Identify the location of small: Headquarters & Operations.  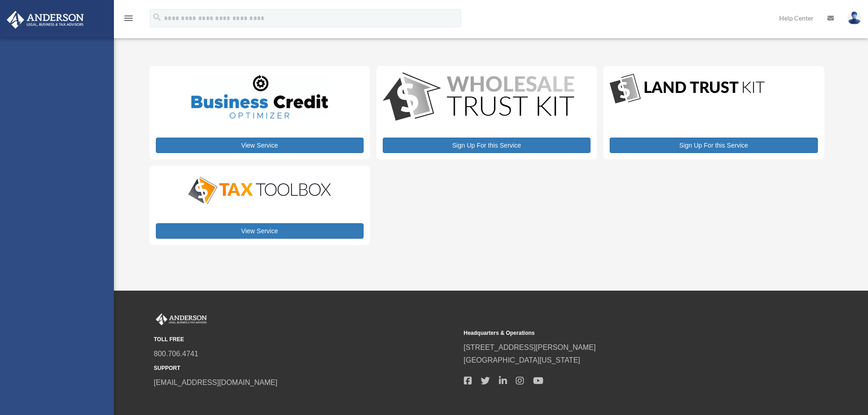
(616, 333).